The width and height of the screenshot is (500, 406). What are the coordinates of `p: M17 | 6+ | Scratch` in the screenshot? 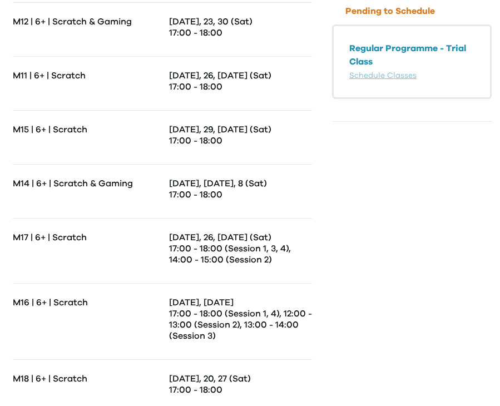 It's located at (87, 238).